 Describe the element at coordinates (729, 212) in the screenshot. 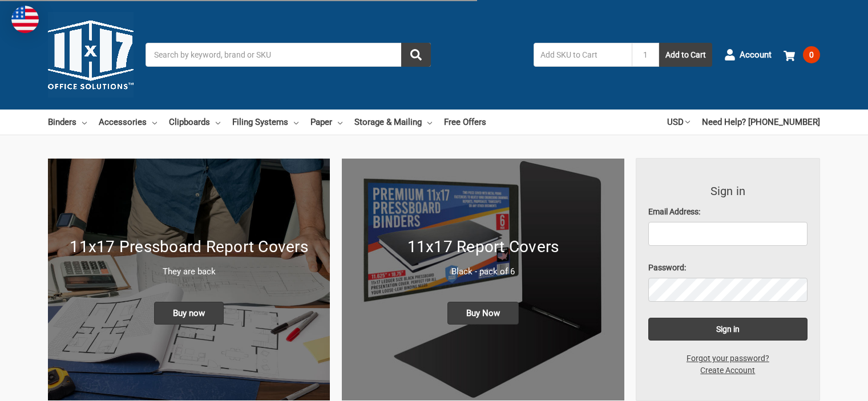

I see `label: Email Address:` at that location.